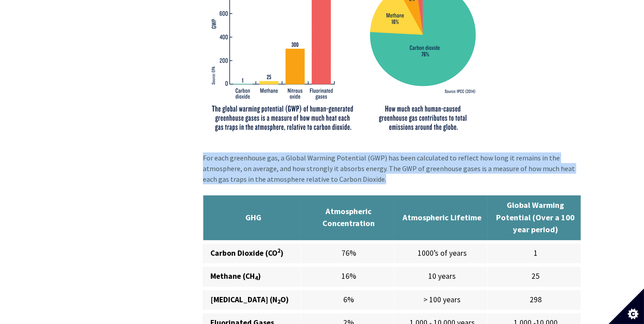  I want to click on td: 6%, so click(347, 300).